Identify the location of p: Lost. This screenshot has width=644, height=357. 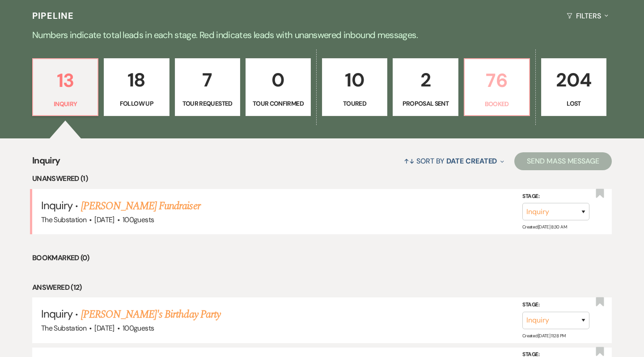
(574, 103).